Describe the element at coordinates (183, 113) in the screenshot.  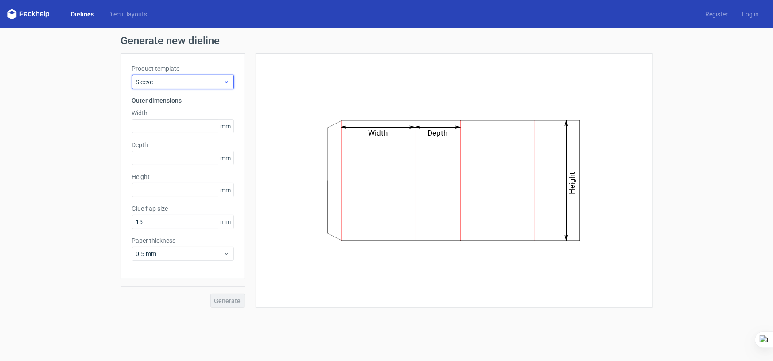
I see `label: Width` at that location.